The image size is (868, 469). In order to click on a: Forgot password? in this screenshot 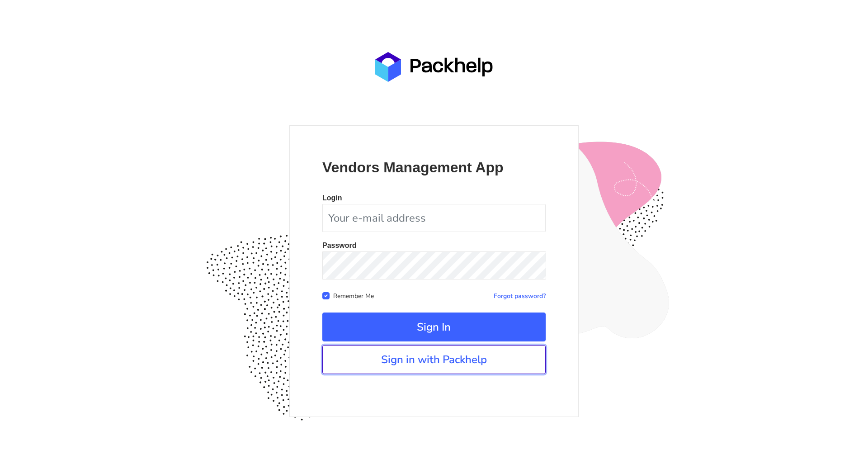, I will do `click(520, 296)`.